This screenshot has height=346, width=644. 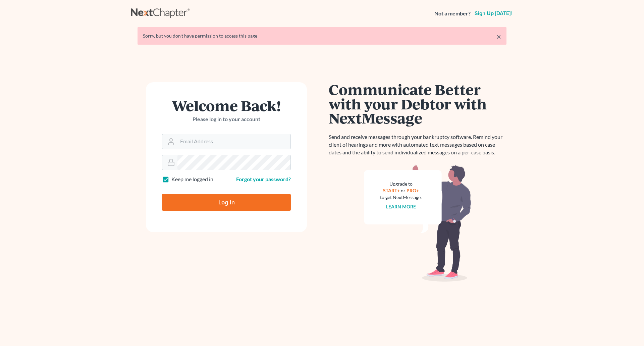 I want to click on p: Send and receive messages through your bankruptcy software. Remind your client of hearings and mo..., so click(x=418, y=145).